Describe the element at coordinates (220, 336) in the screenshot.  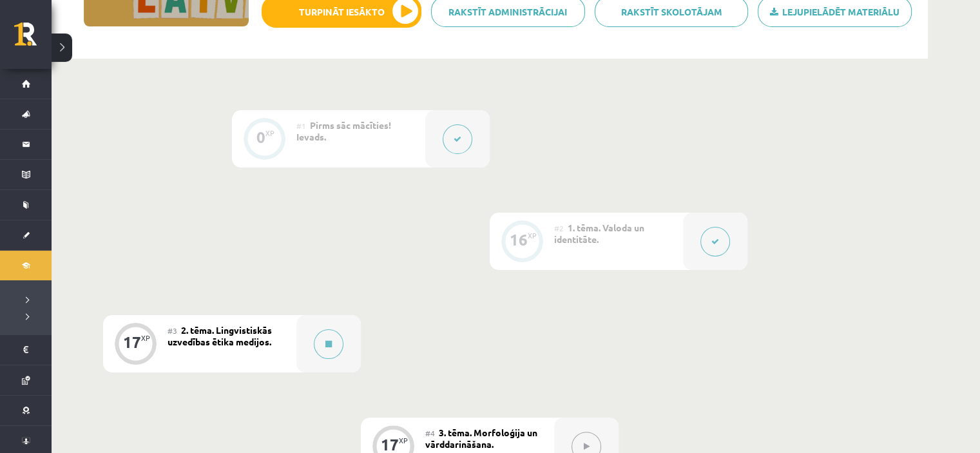
I see `span: 2. tēma. Lingvistiskās uzvedības ētika medijos.` at that location.